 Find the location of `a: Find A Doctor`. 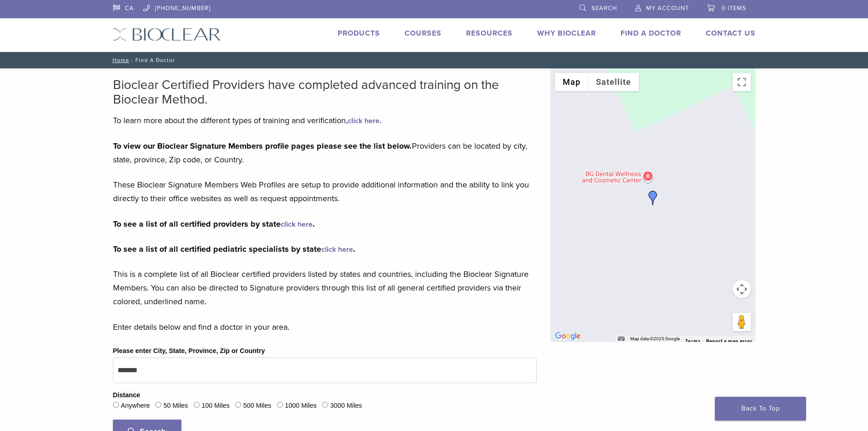

a: Find A Doctor is located at coordinates (650, 34).